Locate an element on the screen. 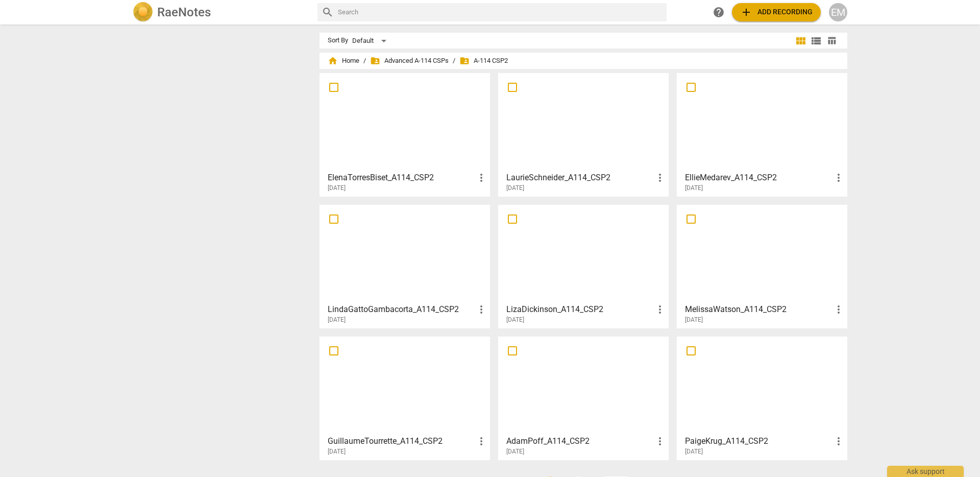  a: Help is located at coordinates (718, 13).